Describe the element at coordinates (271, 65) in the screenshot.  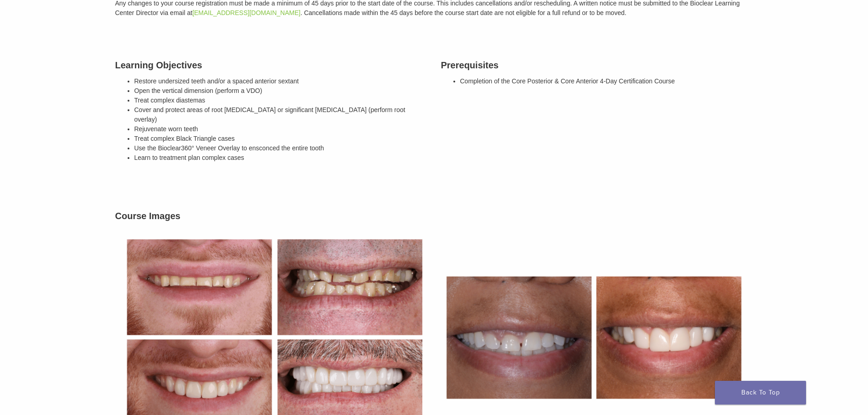
I see `h3: Learning Objectives` at that location.